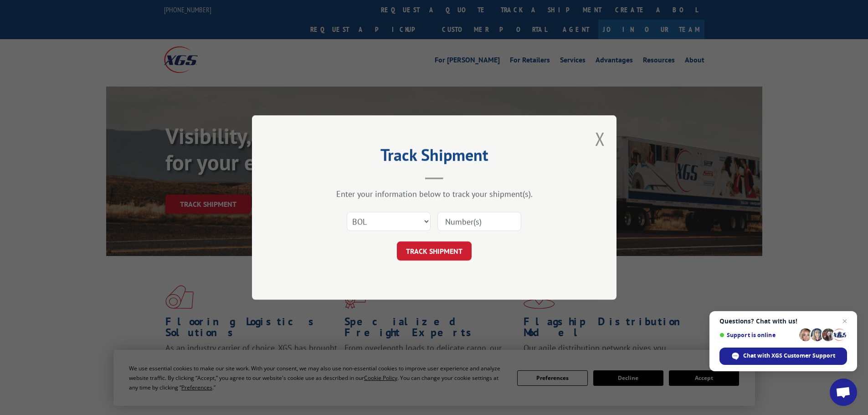 The height and width of the screenshot is (415, 868). What do you see at coordinates (843, 392) in the screenshot?
I see `div: Open chat` at bounding box center [843, 392].